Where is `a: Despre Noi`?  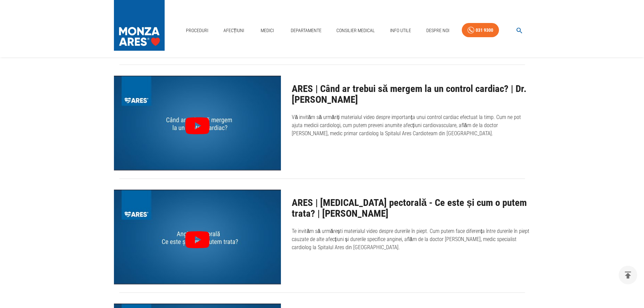 a: Despre Noi is located at coordinates (438, 31).